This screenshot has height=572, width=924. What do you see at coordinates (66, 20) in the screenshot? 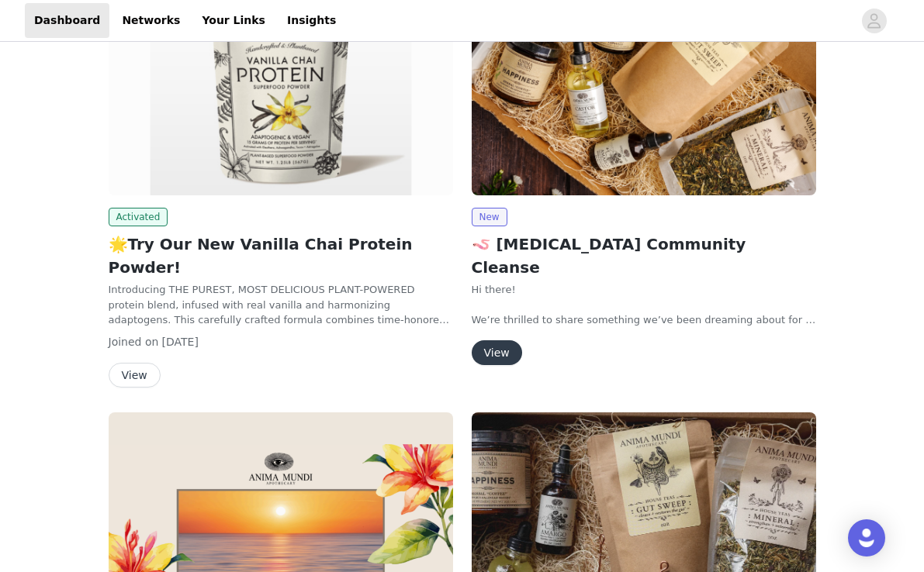
I see `a: Dashboard` at bounding box center [66, 20].